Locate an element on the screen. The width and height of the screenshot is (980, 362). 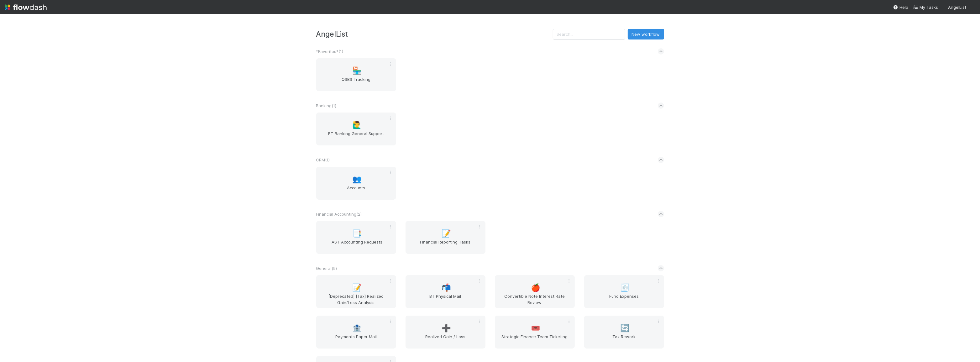
img: logo-inverted-e16ddd16eac7371096b0.svg is located at coordinates (26, 7).